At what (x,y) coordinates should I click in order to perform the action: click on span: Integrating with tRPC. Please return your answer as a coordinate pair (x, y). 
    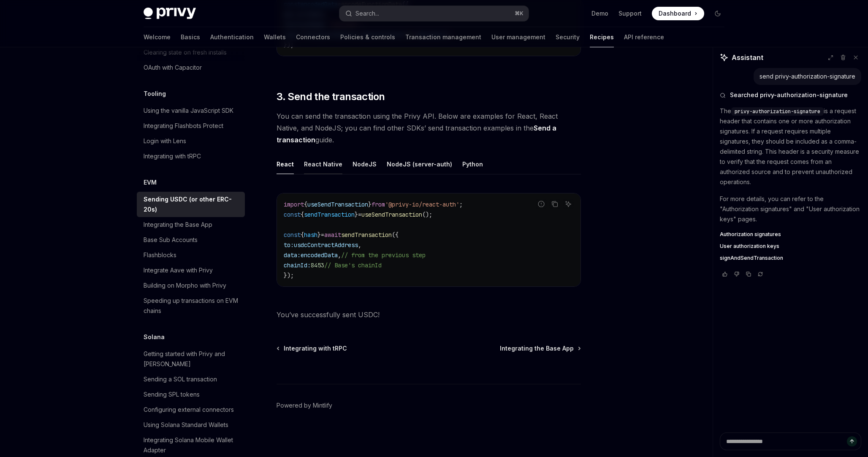
    Looking at the image, I should click on (315, 348).